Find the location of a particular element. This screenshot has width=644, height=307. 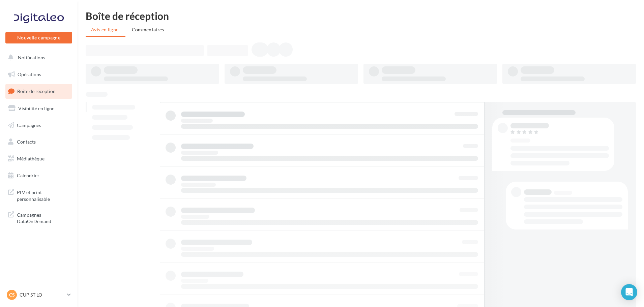

a: Boîte de réception is located at coordinates (39, 91).